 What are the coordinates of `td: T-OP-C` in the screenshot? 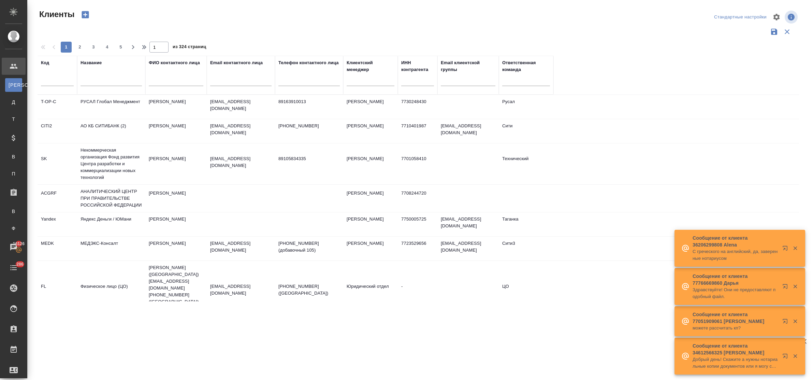 It's located at (57, 107).